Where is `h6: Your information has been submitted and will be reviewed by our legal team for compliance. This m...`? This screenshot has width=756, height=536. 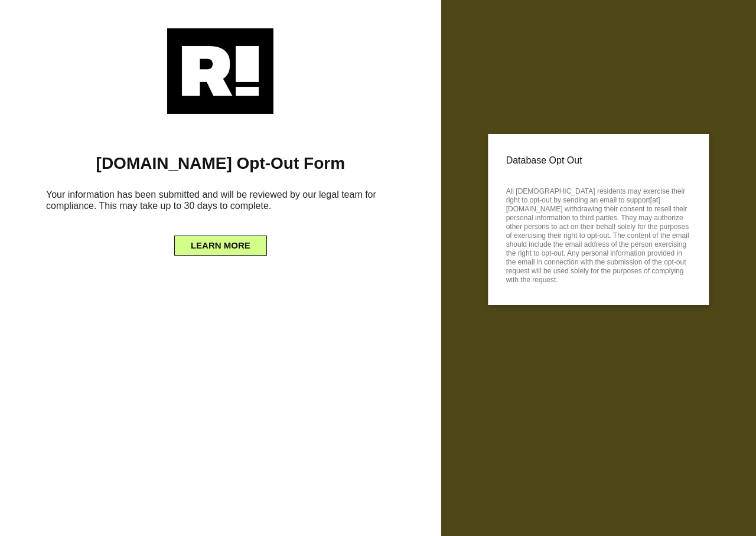 h6: Your information has been submitted and will be reviewed by our legal team for compliance. This m... is located at coordinates (220, 203).